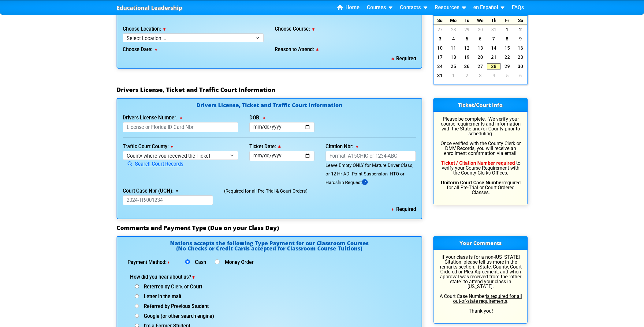 This screenshot has width=644, height=327. I want to click on input: Referred by Clerk of Court, so click(137, 286).